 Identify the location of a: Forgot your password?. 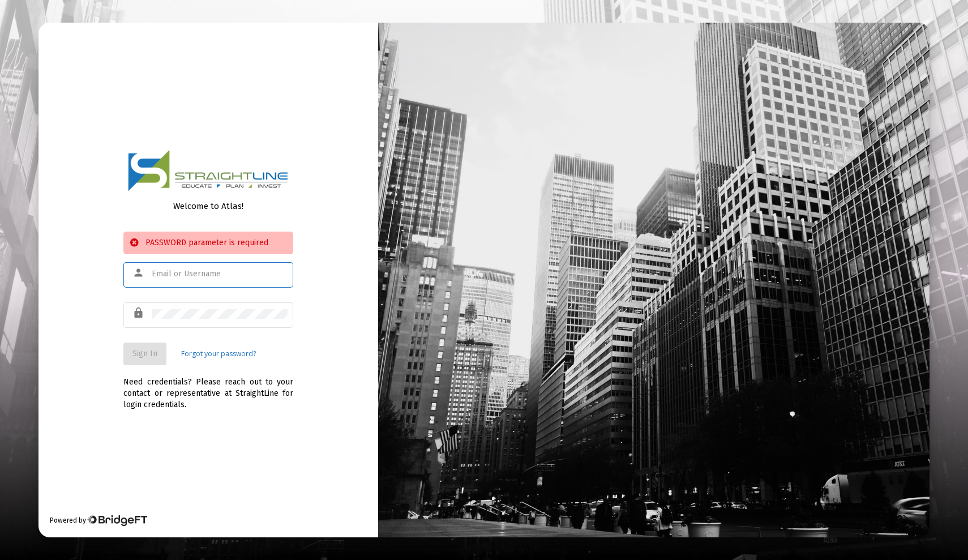
(218, 354).